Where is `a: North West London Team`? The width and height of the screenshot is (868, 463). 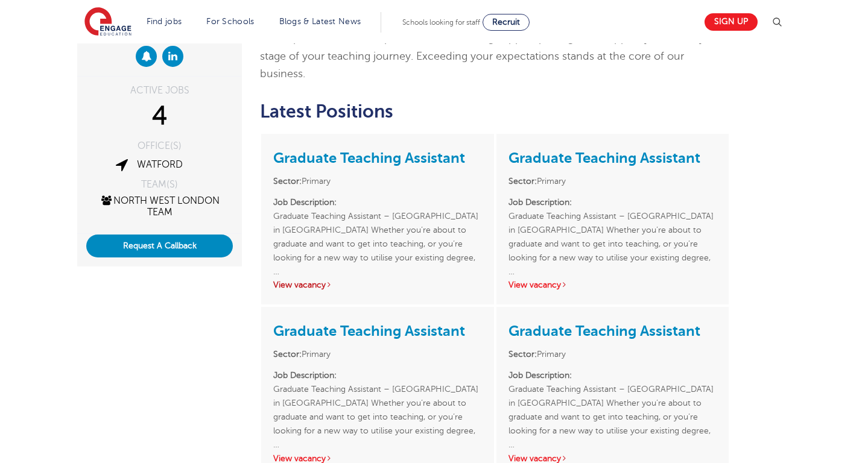
a: North West London Team is located at coordinates (160, 206).